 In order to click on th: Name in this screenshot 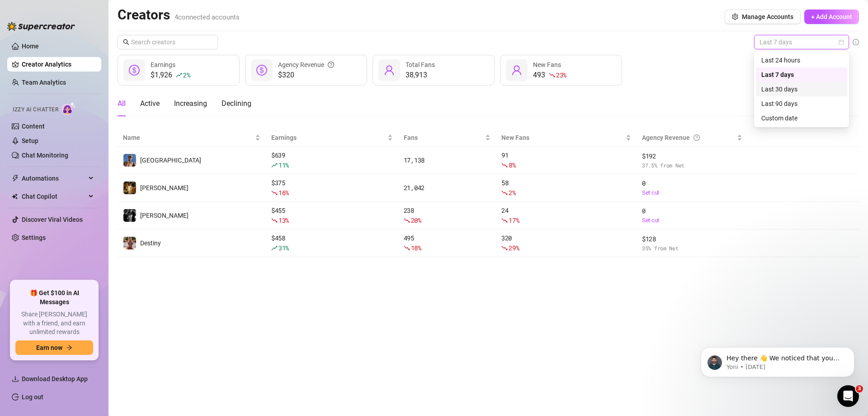, I will do `click(192, 137)`.